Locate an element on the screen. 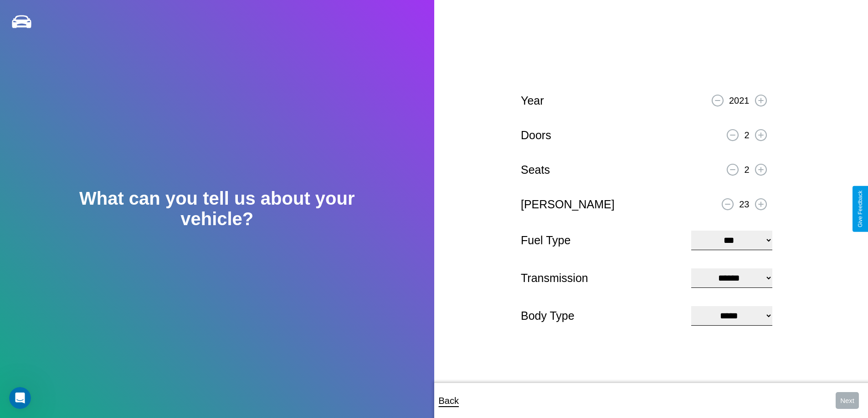 The image size is (868, 418). p: Year is located at coordinates (532, 101).